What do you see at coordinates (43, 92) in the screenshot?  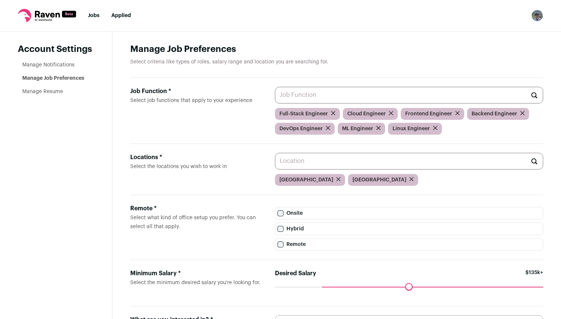 I see `a: Manage Resume` at bounding box center [43, 92].